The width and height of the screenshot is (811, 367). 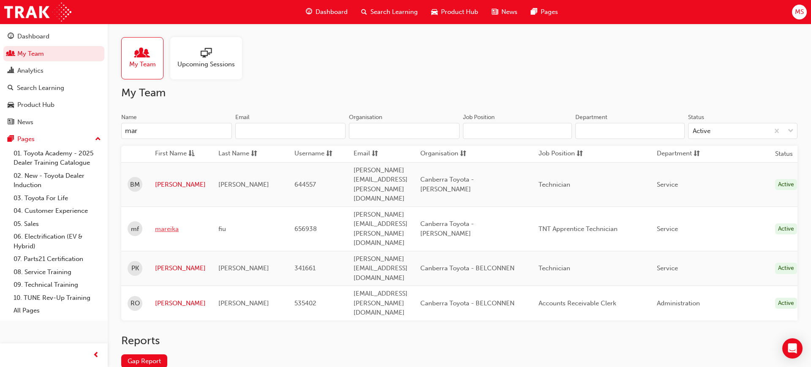 I want to click on div: Job Position, so click(x=479, y=117).